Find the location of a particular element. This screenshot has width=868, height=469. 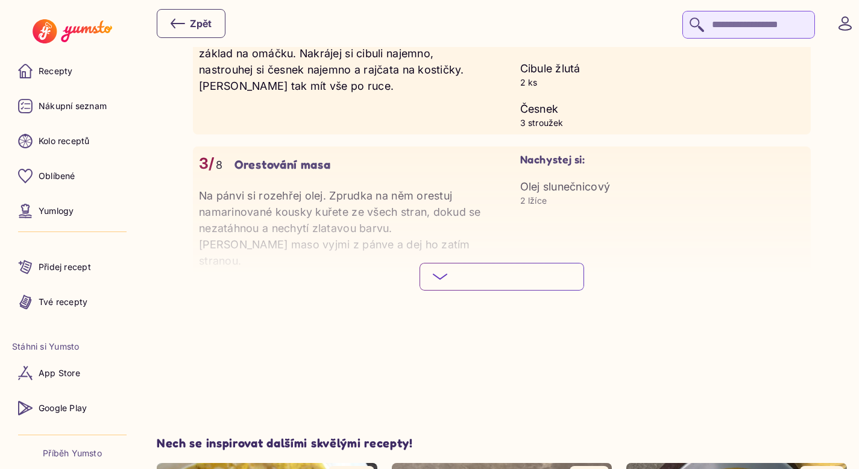

li: Stáhni si Yumsto is located at coordinates (73, 347).